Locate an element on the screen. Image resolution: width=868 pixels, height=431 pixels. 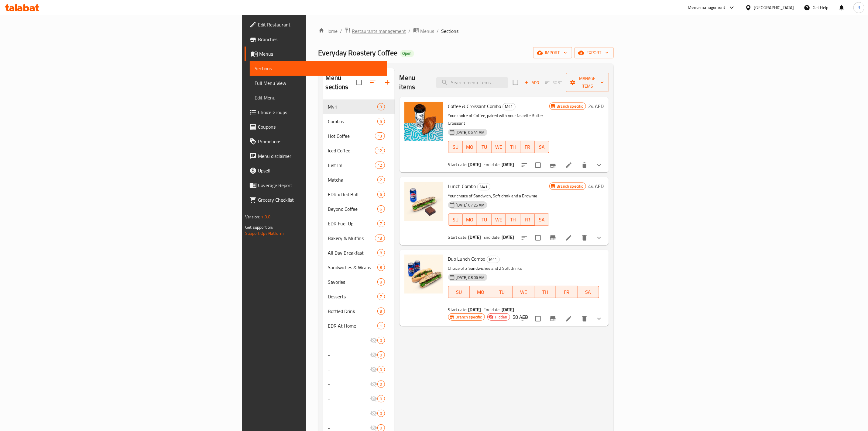
span: Branch specific is located at coordinates (570, 186).